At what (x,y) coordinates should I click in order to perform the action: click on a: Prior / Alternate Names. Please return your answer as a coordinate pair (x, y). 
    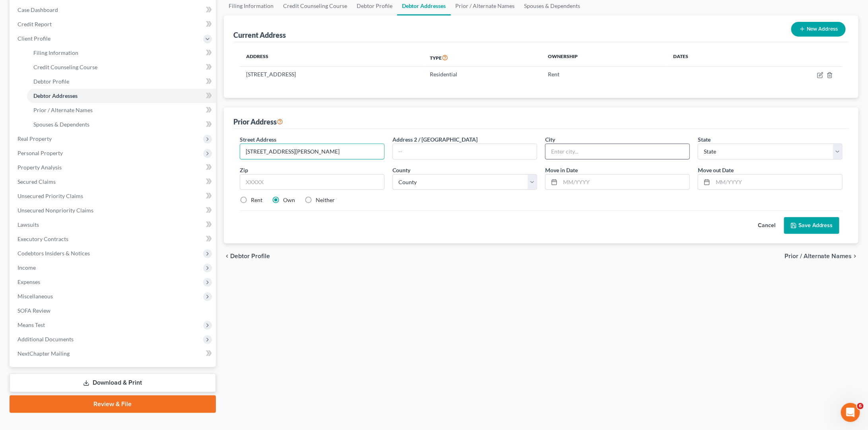
    Looking at the image, I should click on (122, 110).